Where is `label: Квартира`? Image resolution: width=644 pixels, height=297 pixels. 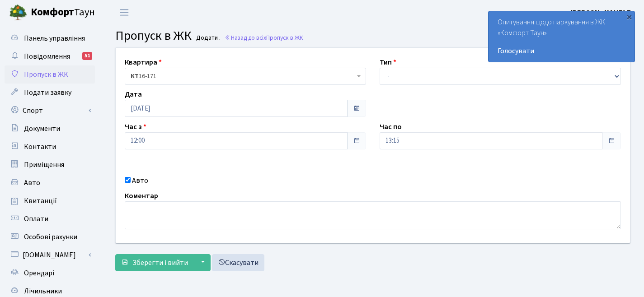
label: Квартира is located at coordinates (143, 62).